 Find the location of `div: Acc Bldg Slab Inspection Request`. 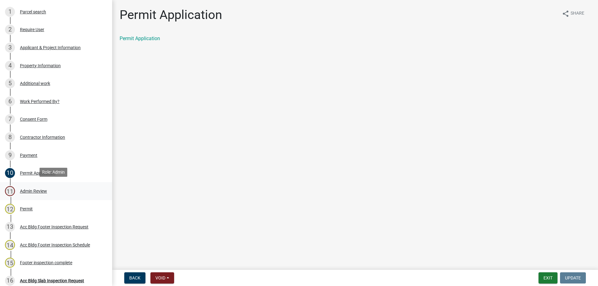

div: Acc Bldg Slab Inspection Request is located at coordinates (52, 281).